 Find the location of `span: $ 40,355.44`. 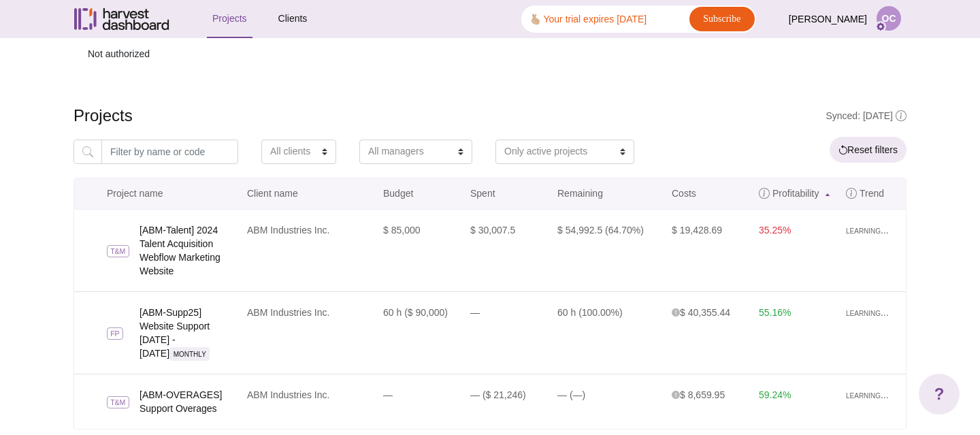

span: $ 40,355.44 is located at coordinates (701, 312).